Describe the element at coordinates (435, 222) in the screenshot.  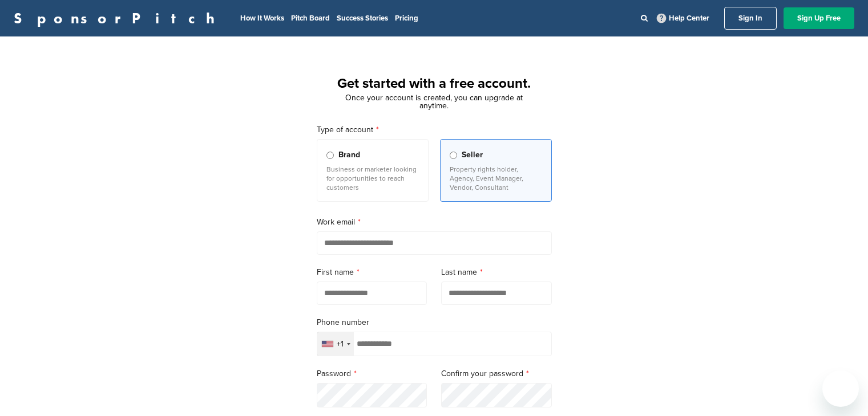
I see `label: Work email` at that location.